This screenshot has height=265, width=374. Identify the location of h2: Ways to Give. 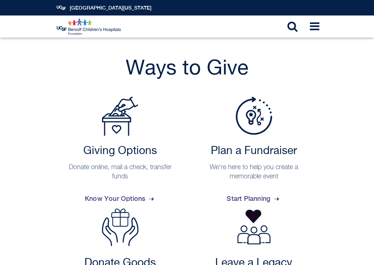
(187, 69).